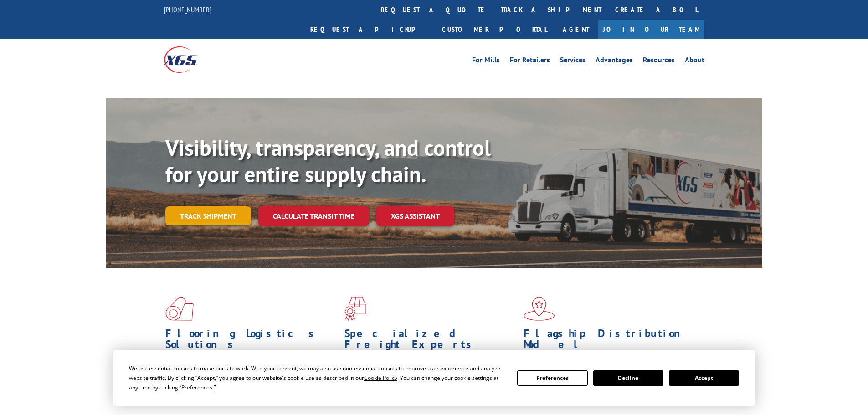  What do you see at coordinates (179, 309) in the screenshot?
I see `img: xgs-icon-total-supply-chain-intelligence-red` at bounding box center [179, 309].